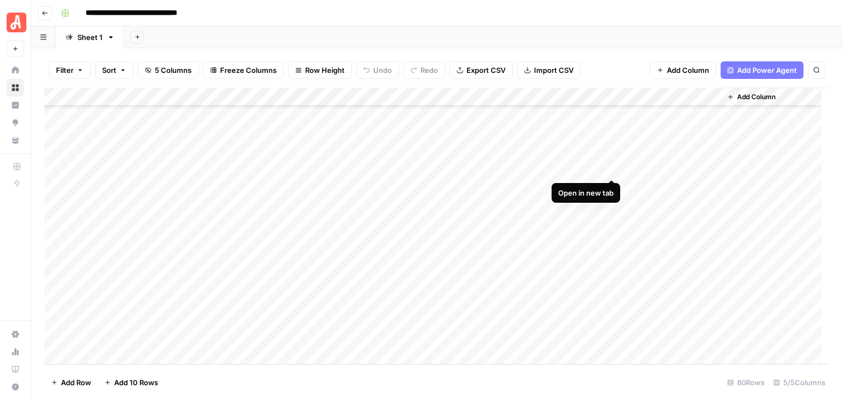 The width and height of the screenshot is (843, 400). Describe the element at coordinates (15, 70) in the screenshot. I see `a: Home` at that location.